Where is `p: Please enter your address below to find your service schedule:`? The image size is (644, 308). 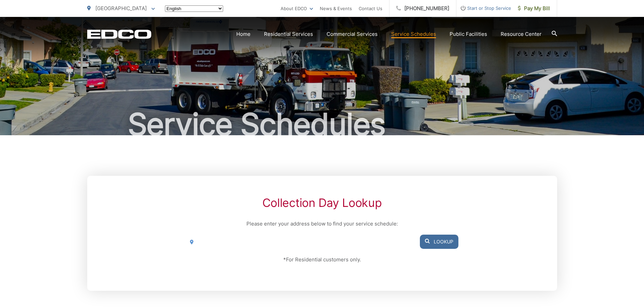
p: Please enter your address below to find your service schedule: is located at coordinates (322, 224).